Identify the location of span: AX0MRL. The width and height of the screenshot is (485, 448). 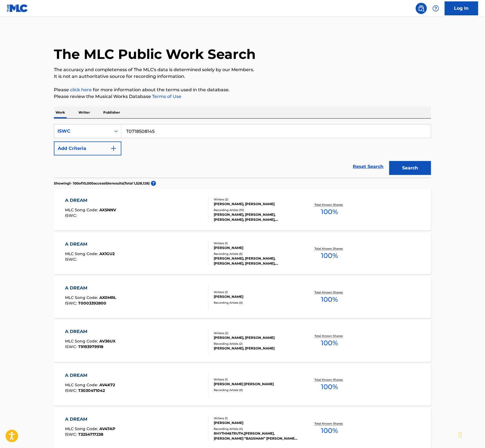
(108, 298).